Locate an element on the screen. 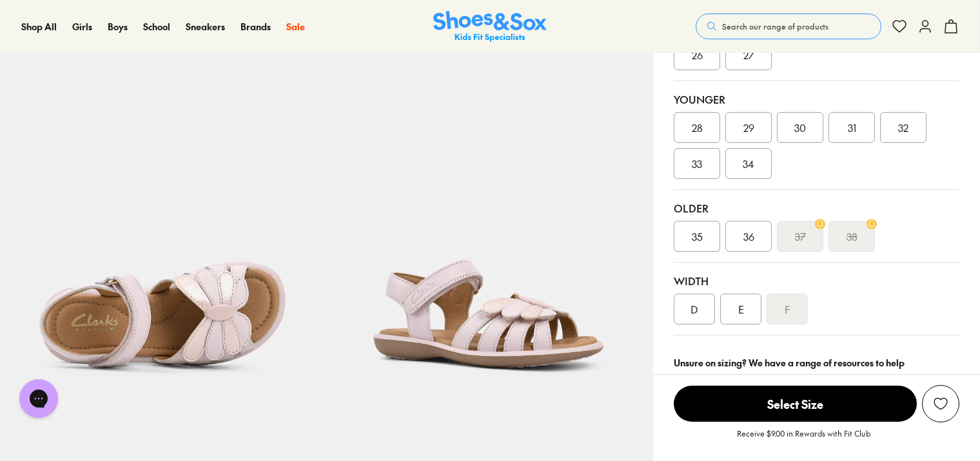 This screenshot has width=980, height=461. a: Boys is located at coordinates (117, 27).